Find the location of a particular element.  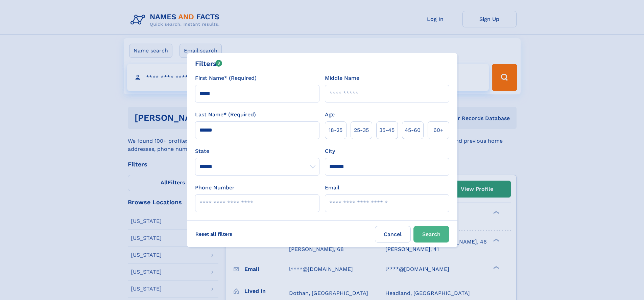

label: Age is located at coordinates (329, 115).